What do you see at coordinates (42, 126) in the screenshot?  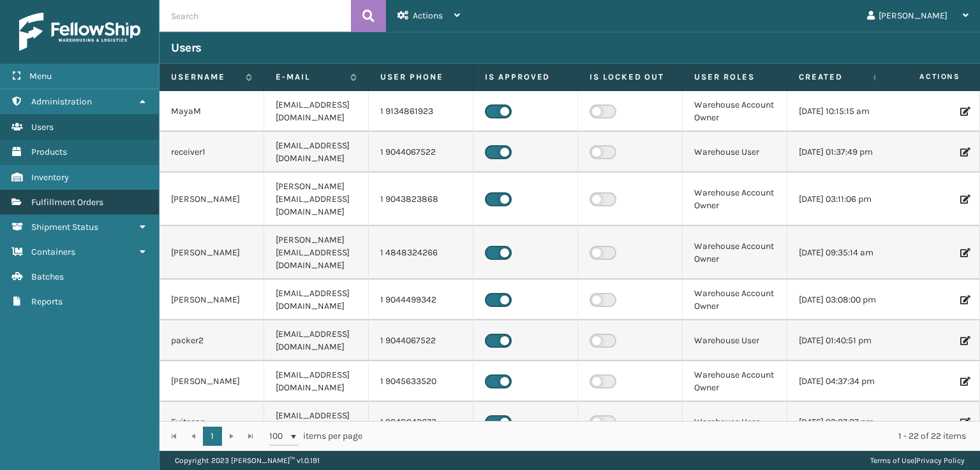 I see `span: Users` at bounding box center [42, 126].